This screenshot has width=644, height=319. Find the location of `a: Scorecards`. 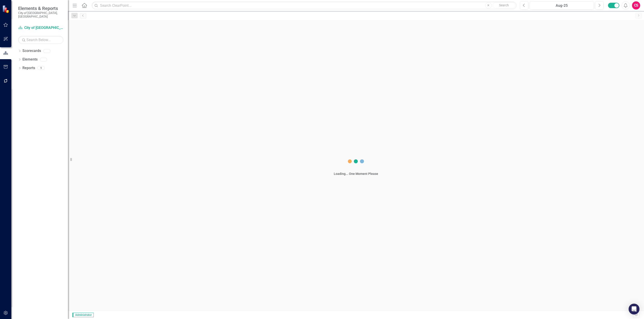

a: Scorecards is located at coordinates (32, 51).